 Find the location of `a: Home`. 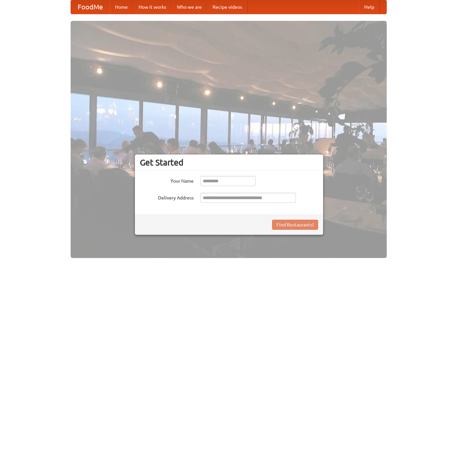

a: Home is located at coordinates (121, 7).